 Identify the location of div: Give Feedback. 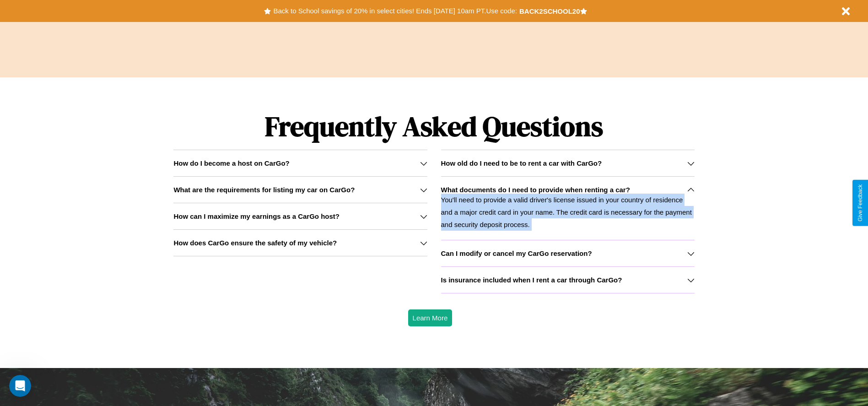
(861, 203).